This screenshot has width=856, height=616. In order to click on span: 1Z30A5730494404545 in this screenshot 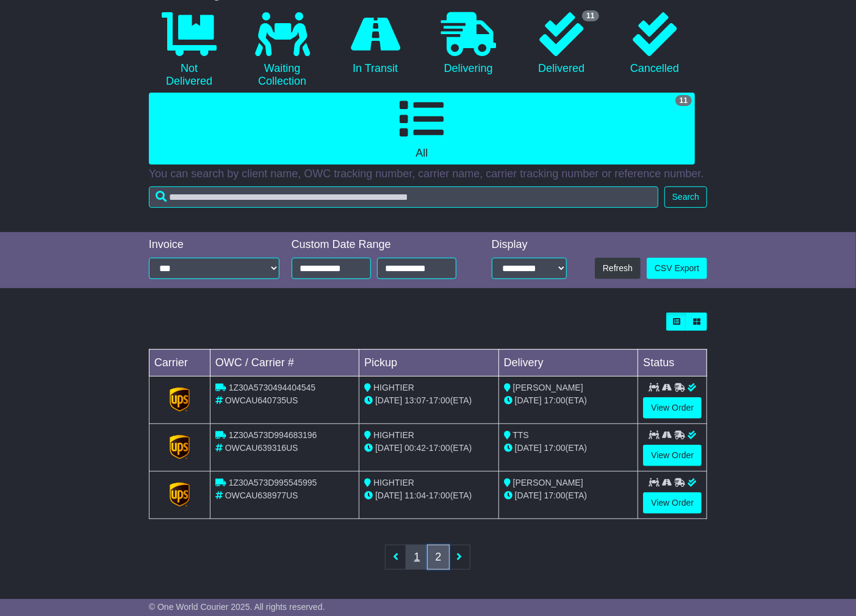, I will do `click(272, 388)`.